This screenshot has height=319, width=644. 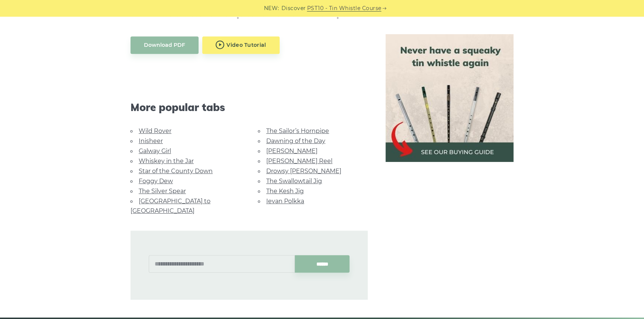 What do you see at coordinates (249, 108) in the screenshot?
I see `span: More popular tabs` at bounding box center [249, 108].